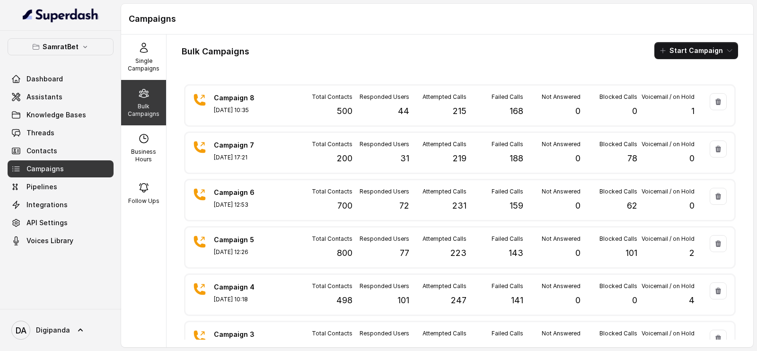 The width and height of the screenshot is (757, 351). What do you see at coordinates (61, 15) in the screenshot?
I see `img: light.svg` at bounding box center [61, 15].